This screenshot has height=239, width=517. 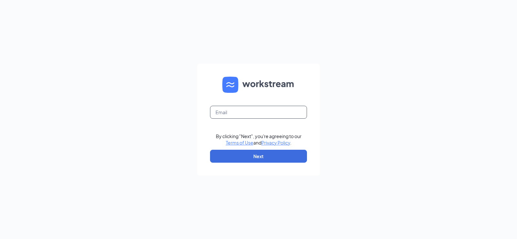 What do you see at coordinates (239, 142) in the screenshot?
I see `a: Terms of Use` at bounding box center [239, 142].